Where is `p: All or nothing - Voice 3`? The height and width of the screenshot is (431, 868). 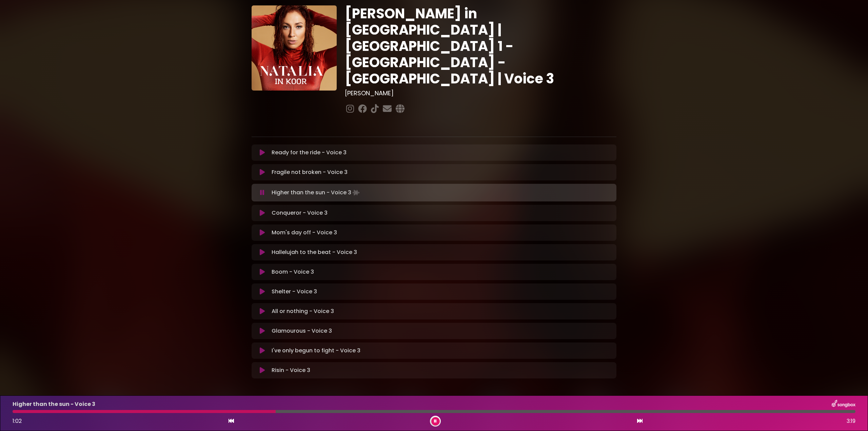 p: All or nothing - Voice 3 is located at coordinates (303, 311).